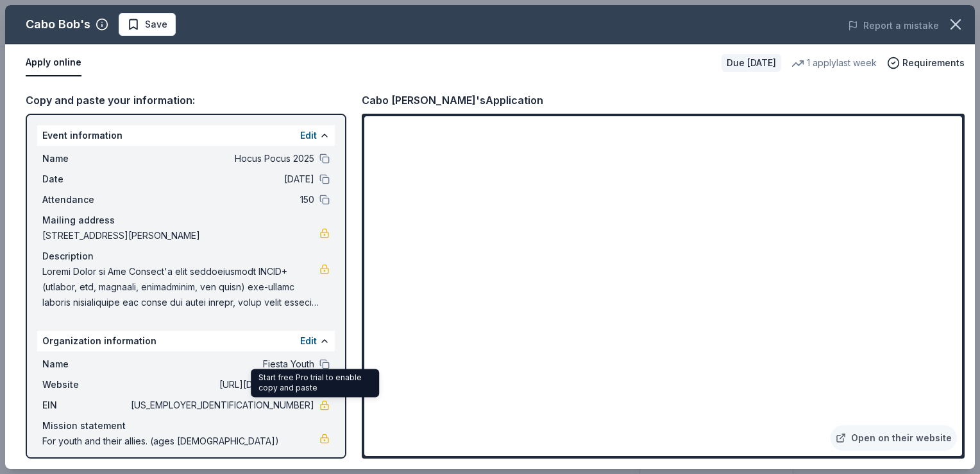  What do you see at coordinates (58, 25) in the screenshot?
I see `div: Cabo Bob's` at bounding box center [58, 25].